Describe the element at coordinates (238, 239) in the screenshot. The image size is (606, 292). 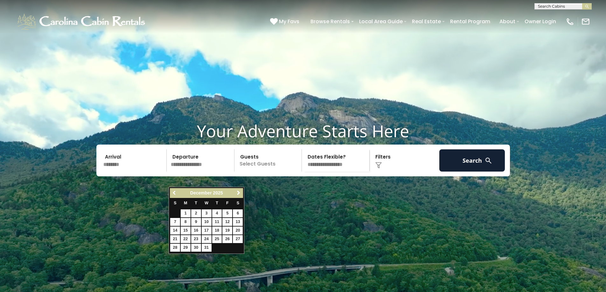
I see `a: 27` at that location.